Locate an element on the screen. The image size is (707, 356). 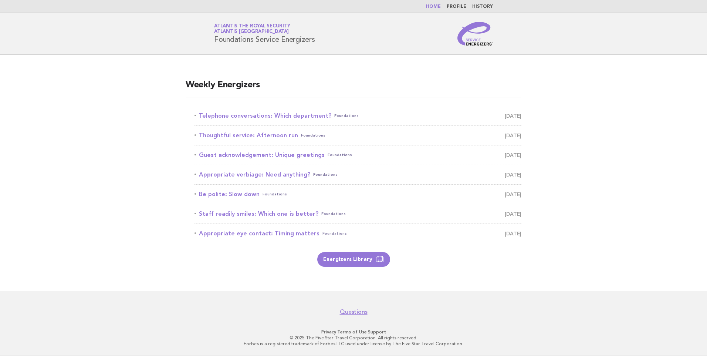
a: History is located at coordinates (483, 7).